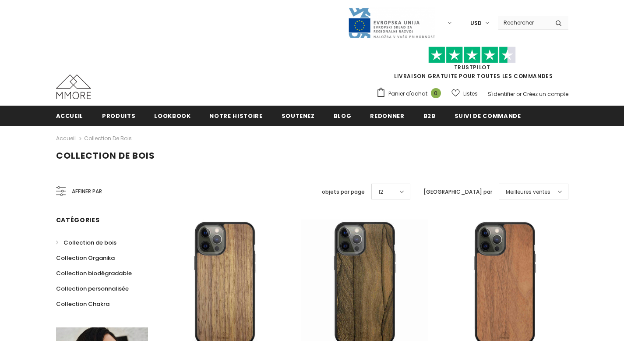 The width and height of the screenshot is (624, 341). Describe the element at coordinates (470, 94) in the screenshot. I see `span: Listes` at that location.